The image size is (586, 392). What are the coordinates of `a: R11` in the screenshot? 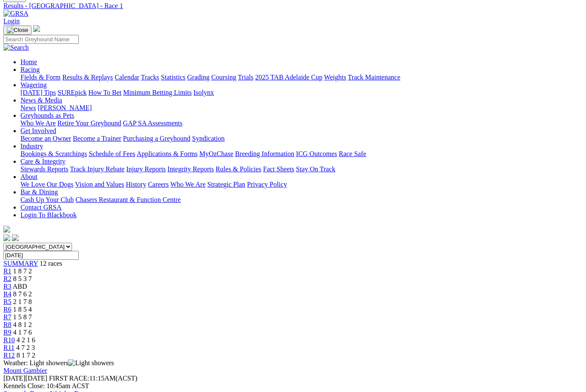 It's located at (9, 347).